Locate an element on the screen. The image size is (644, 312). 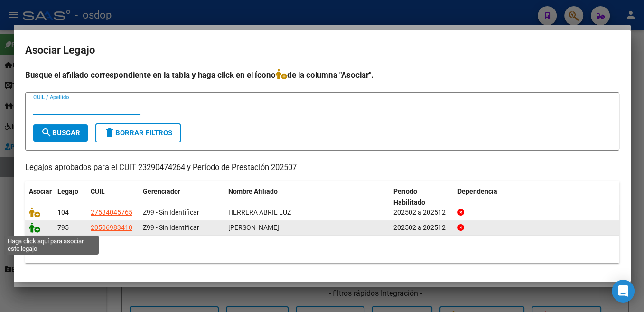
span: HERRERA ABRIL LUZ is located at coordinates (259, 213).